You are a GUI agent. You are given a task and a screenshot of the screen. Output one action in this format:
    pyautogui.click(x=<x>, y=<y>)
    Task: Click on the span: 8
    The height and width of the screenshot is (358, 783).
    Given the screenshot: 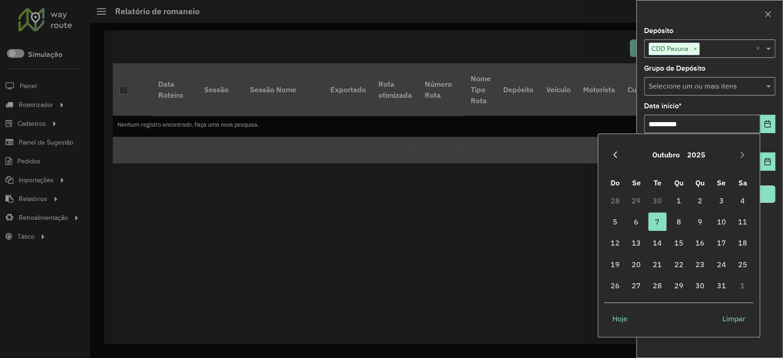 What is the action you would take?
    pyautogui.click(x=679, y=221)
    